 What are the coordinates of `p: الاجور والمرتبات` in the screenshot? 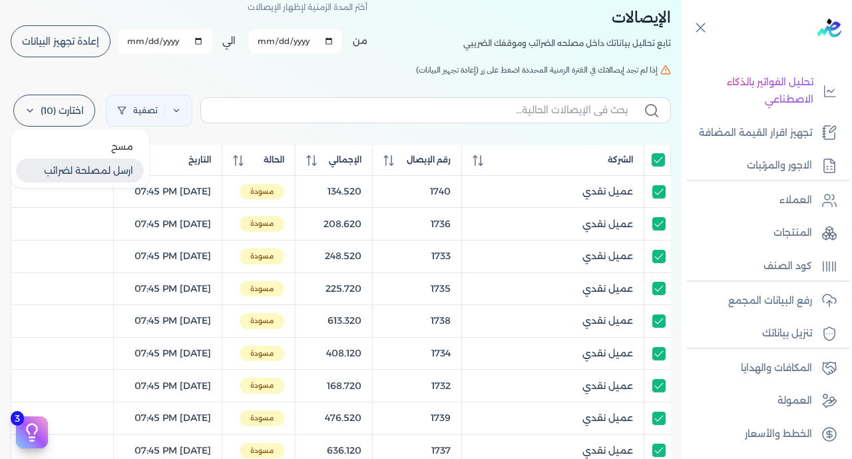 It's located at (780, 166).